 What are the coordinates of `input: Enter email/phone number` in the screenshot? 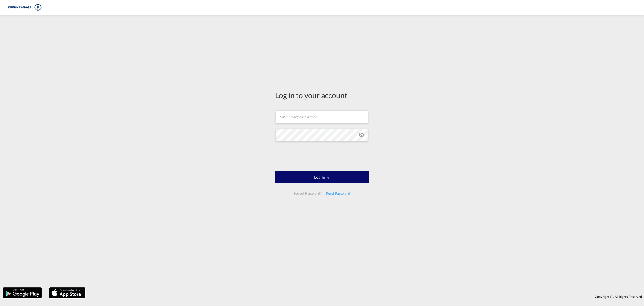 It's located at (322, 117).